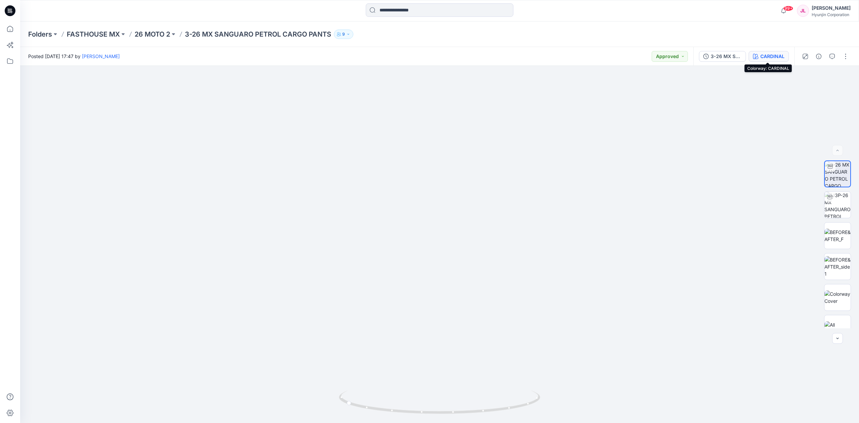 Image resolution: width=859 pixels, height=423 pixels. Describe the element at coordinates (93, 34) in the screenshot. I see `p: FASTHOUSE MX` at that location.